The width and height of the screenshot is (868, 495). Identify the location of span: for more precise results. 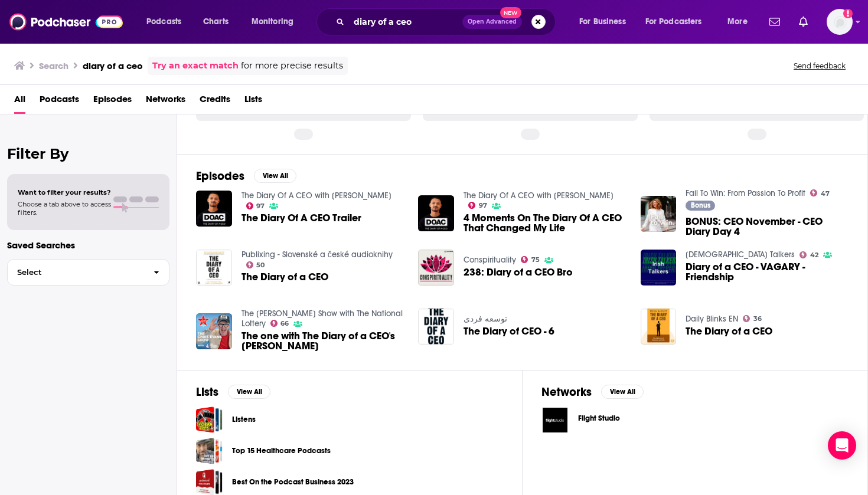
(292, 65).